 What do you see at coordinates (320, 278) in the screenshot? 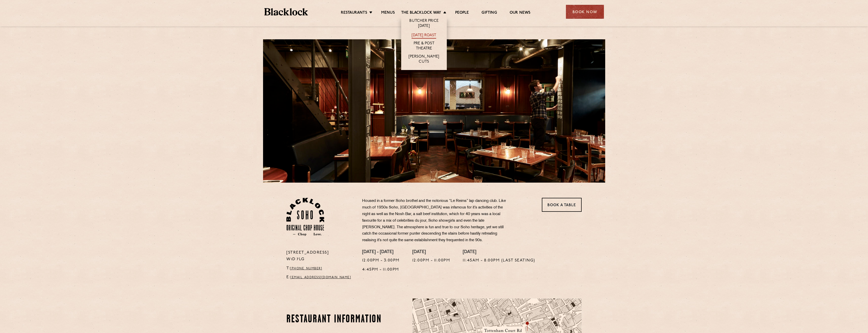
I see `p: E:` at bounding box center [320, 278].